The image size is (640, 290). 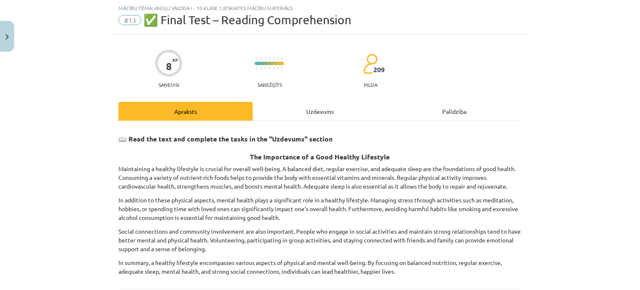 I want to click on p: In summary, a healthy lifestyle encompasses various aspects of physical and mental well-being. By..., so click(x=320, y=267).